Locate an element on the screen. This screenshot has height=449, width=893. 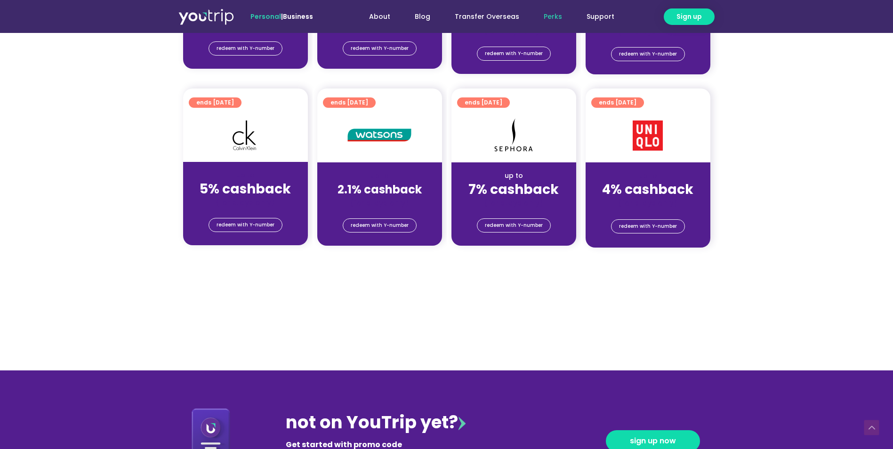
a: About is located at coordinates (379, 16).